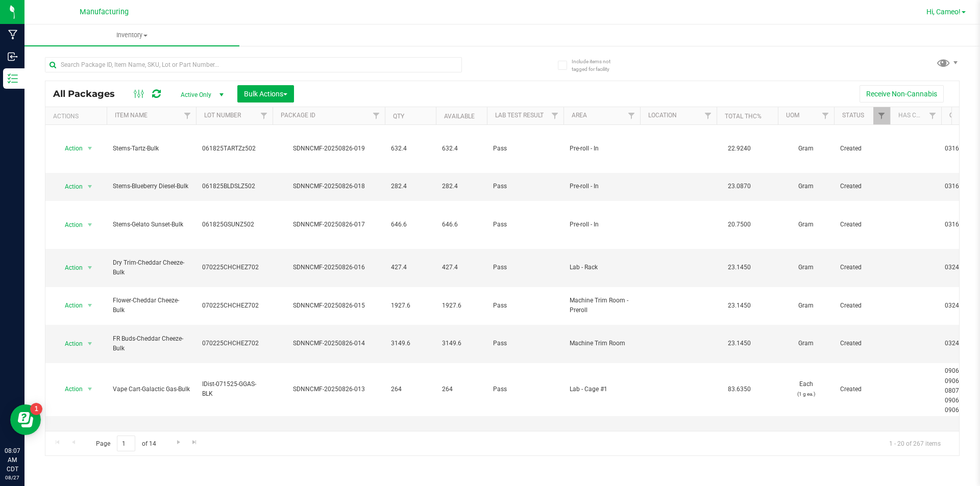  What do you see at coordinates (12, 477) in the screenshot?
I see `p: 08/27` at bounding box center [12, 477].